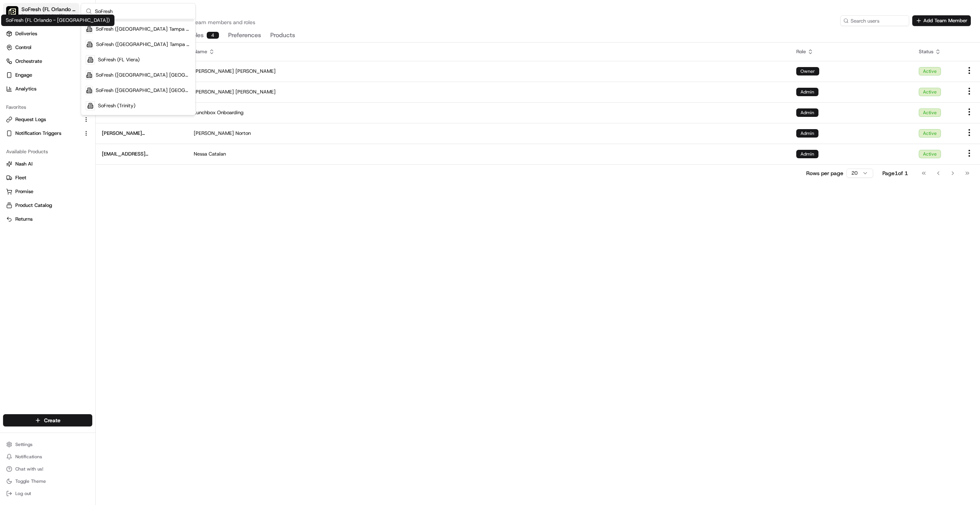 The width and height of the screenshot is (980, 505). What do you see at coordinates (29, 468) in the screenshot?
I see `span: Chat with us!` at bounding box center [29, 468].